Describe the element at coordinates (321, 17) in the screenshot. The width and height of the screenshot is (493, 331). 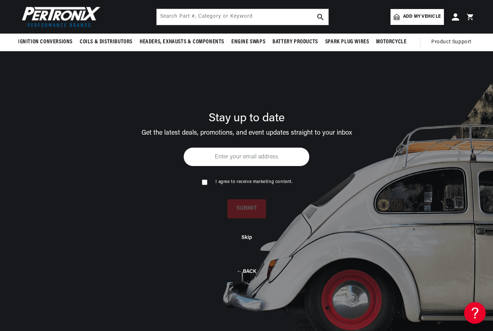
I see `button: search button` at that location.